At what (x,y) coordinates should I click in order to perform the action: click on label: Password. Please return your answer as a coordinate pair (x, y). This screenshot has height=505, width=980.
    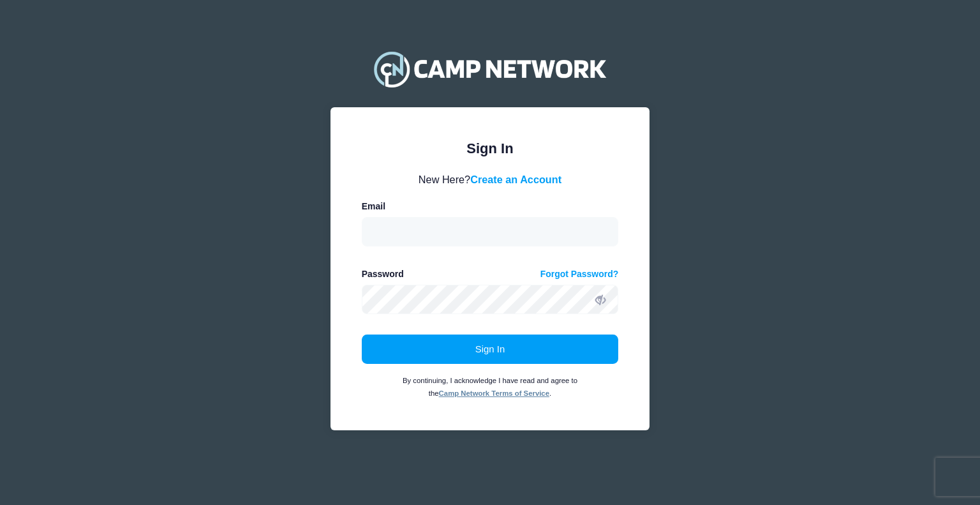
    Looking at the image, I should click on (383, 274).